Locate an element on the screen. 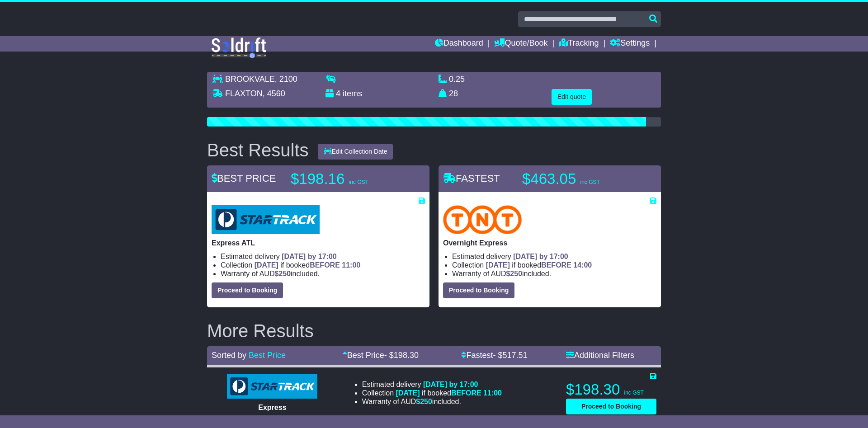  span: 4 is located at coordinates (339, 94).